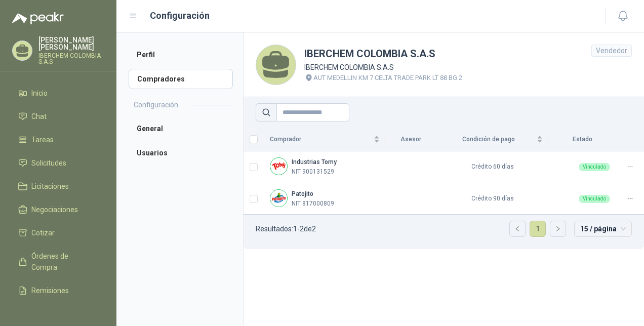 This screenshot has width=644, height=326. Describe the element at coordinates (181, 129) in the screenshot. I see `li: General` at that location.